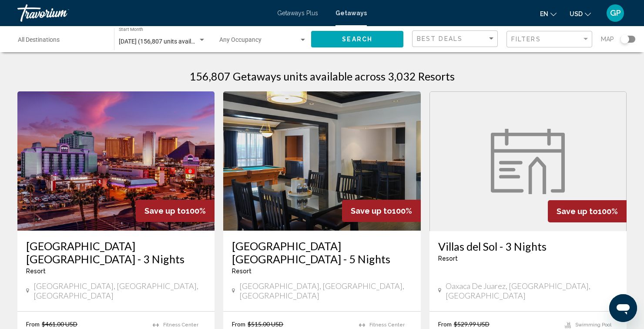 The height and width of the screenshot is (329, 644). What do you see at coordinates (580, 13) in the screenshot?
I see `button: Change currency` at bounding box center [580, 13].